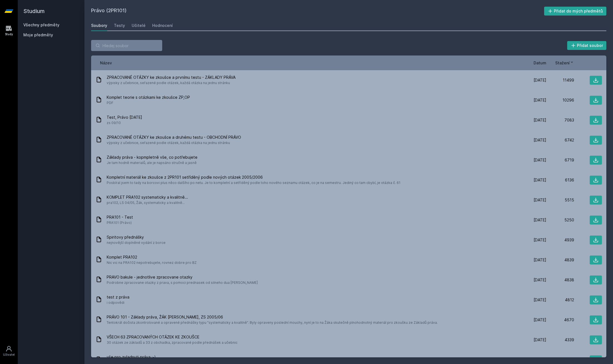  What do you see at coordinates (560, 180) in the screenshot?
I see `div: 6136` at bounding box center [560, 180].